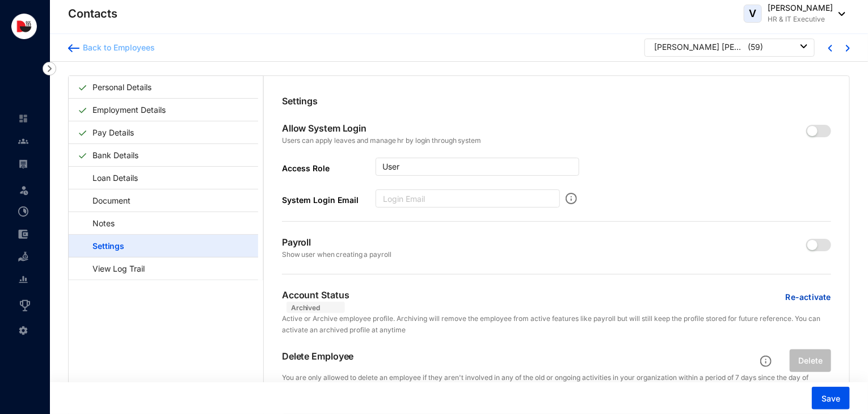  Describe the element at coordinates (318, 361) in the screenshot. I see `p: Delete Employee` at that location.